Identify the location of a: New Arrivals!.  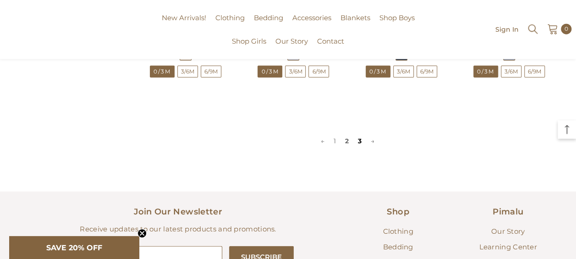
(184, 24).